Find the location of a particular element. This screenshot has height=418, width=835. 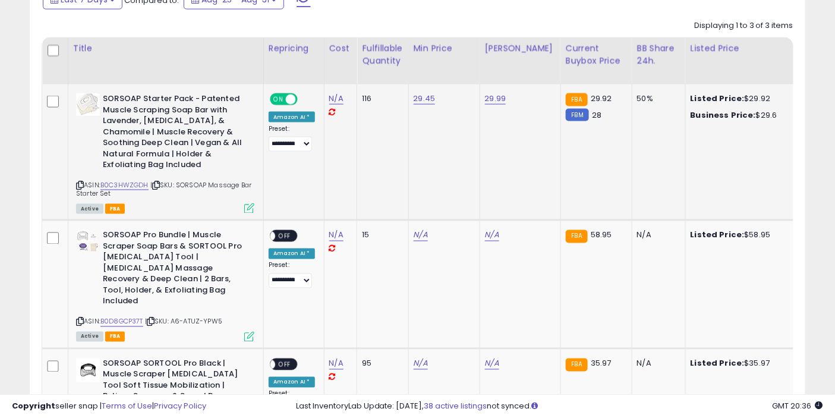

div: BB Share 24h. is located at coordinates (658, 55).